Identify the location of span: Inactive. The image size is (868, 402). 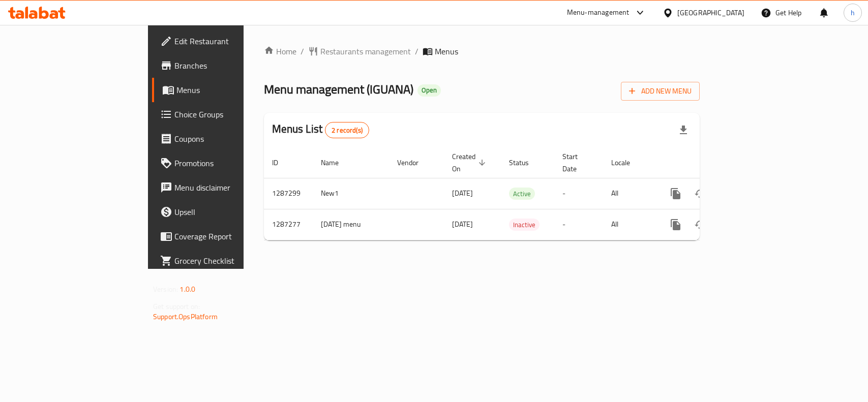
(524, 225).